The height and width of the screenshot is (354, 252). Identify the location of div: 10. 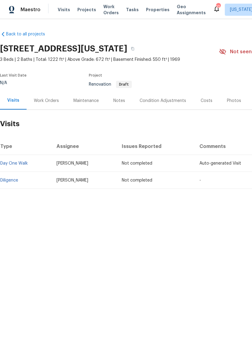
(218, 7).